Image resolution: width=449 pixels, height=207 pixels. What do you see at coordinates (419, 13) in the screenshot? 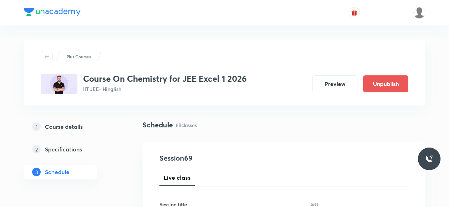
I see `img: Dinesh Kumar` at bounding box center [419, 13].